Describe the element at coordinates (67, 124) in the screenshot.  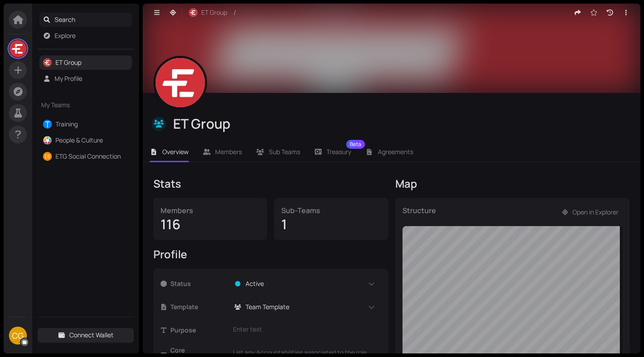
I see `a: Training` at that location.